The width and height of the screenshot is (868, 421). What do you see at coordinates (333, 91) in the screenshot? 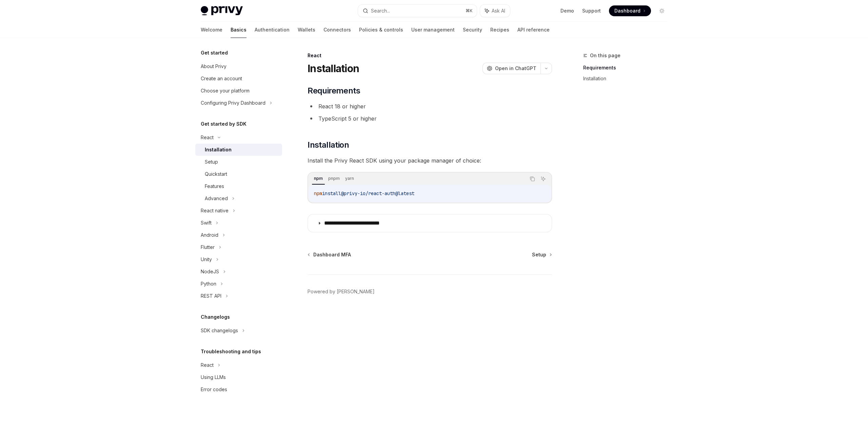
I see `span: Requirements` at bounding box center [333, 91].